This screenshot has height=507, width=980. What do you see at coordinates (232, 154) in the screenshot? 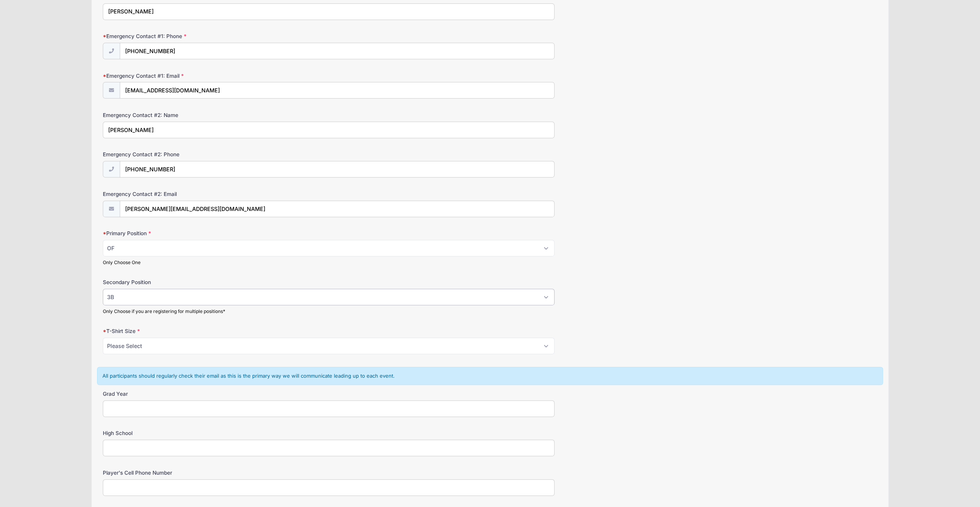
I see `label: Emergency Contact #2: Phone` at bounding box center [232, 154].